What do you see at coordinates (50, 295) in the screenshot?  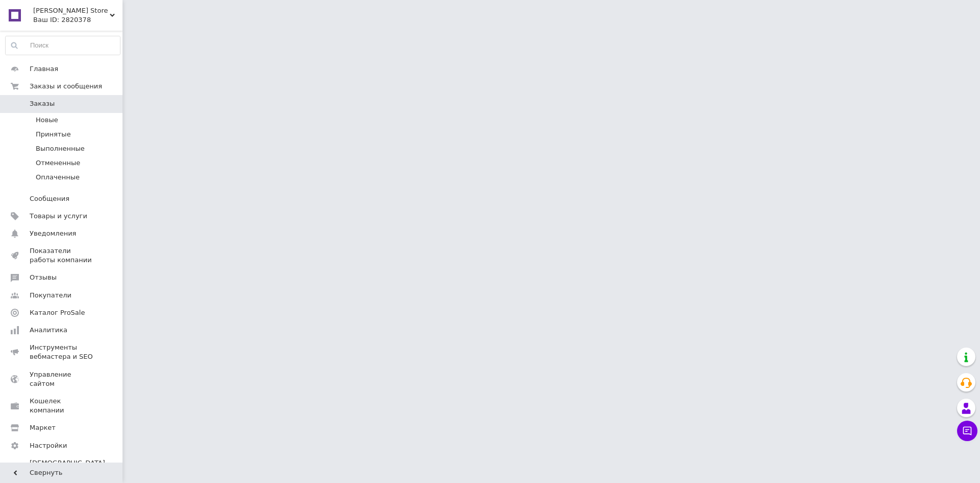 I see `span: Покупатели` at bounding box center [50, 295].